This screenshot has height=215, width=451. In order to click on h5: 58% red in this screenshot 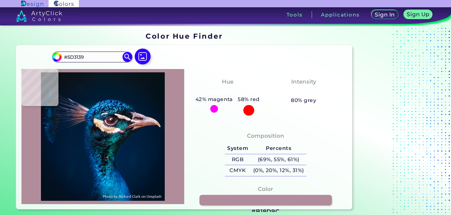, I will do `click(249, 99)`.